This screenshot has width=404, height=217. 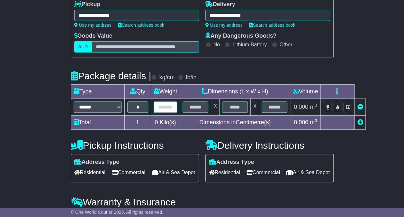 What do you see at coordinates (217, 44) in the screenshot?
I see `label: No` at bounding box center [217, 44].